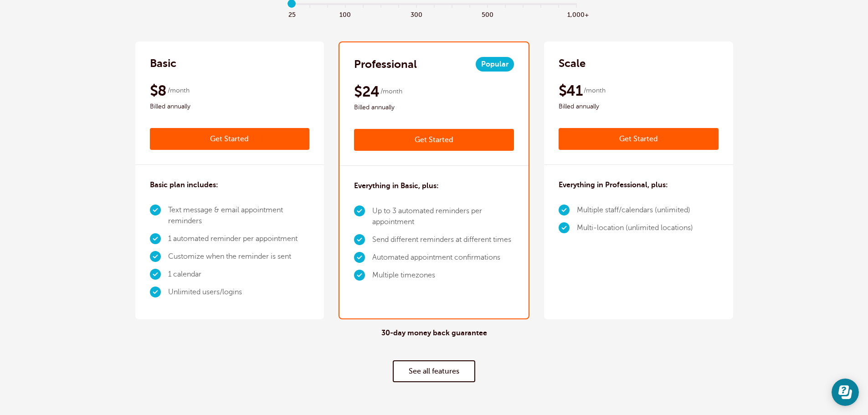 This screenshot has height=415, width=868. Describe the element at coordinates (635, 228) in the screenshot. I see `li: Multi-location (unlimited locations)` at that location.